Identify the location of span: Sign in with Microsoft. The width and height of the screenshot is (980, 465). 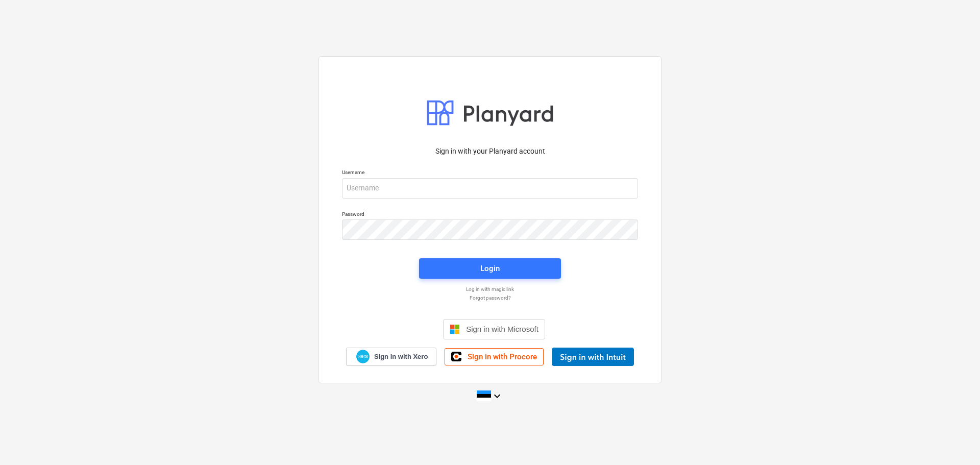
(502, 329).